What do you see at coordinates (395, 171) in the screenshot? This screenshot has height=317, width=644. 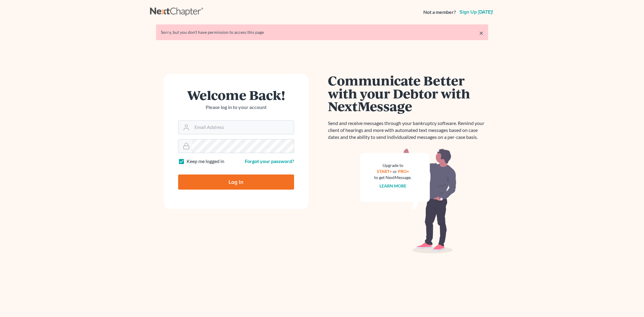 I see `span: or` at bounding box center [395, 171].